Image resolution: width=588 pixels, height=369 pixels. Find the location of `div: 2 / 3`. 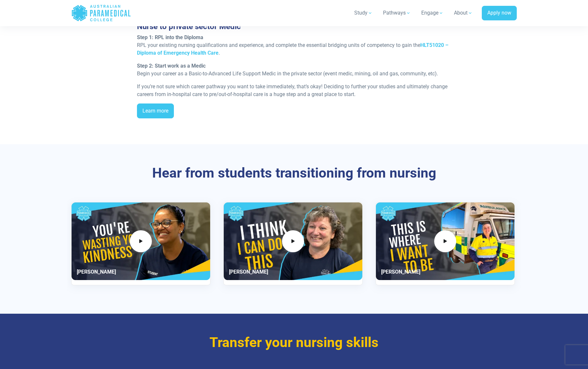

div: 2 / 3 is located at coordinates (293, 244).